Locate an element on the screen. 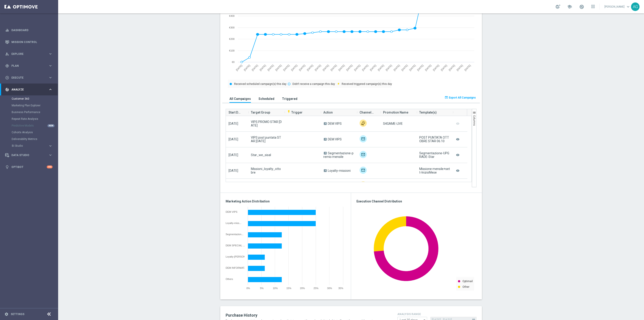  button: gps_fixed Plan keyboard_arrow_right is located at coordinates (29, 66).